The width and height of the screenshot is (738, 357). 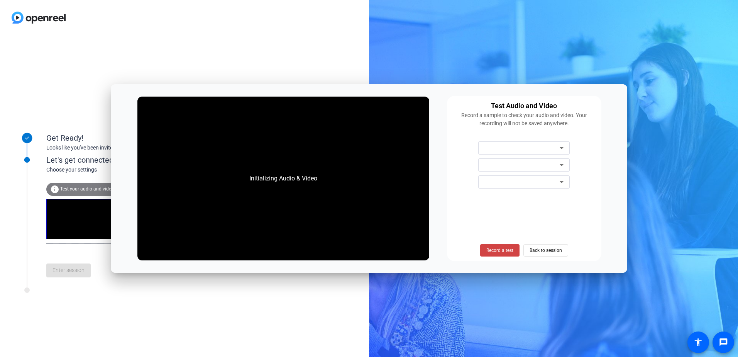 I want to click on mat-icon: info, so click(x=55, y=189).